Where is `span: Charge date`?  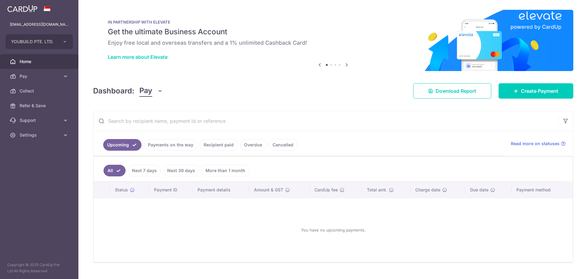
span: Charge date is located at coordinates (428, 190).